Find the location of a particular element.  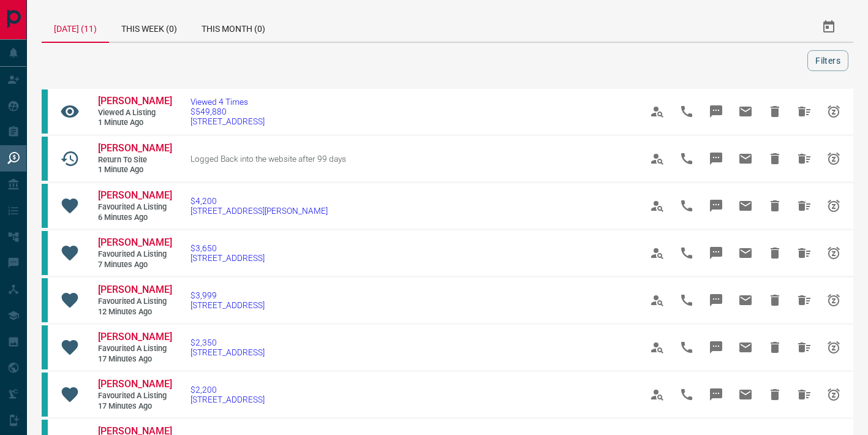

span: 12 minutes ago is located at coordinates (134, 312).